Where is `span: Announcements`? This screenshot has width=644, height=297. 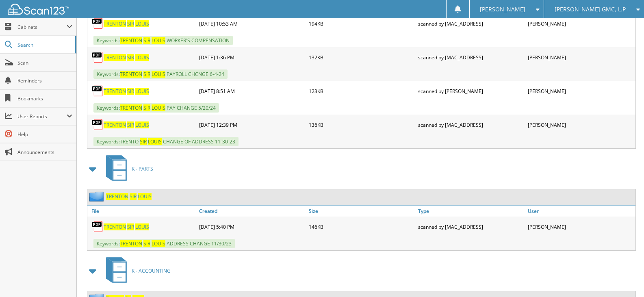
span: Announcements is located at coordinates (45, 152).